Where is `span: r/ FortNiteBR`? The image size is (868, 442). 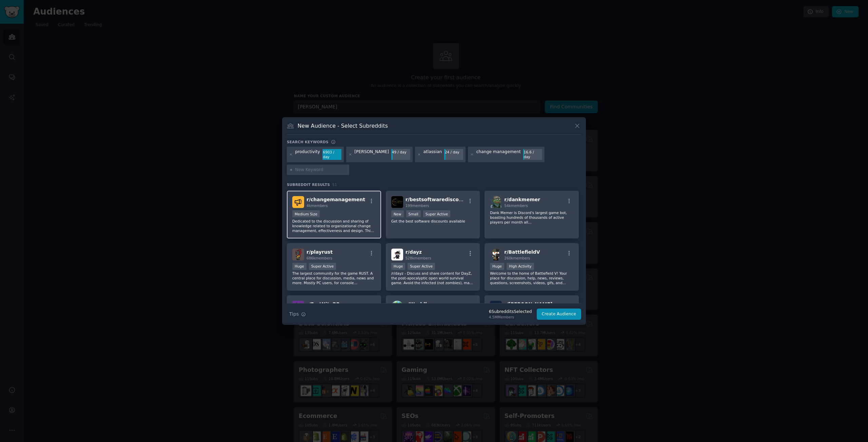 span: r/ FortNiteBR is located at coordinates (323, 304).